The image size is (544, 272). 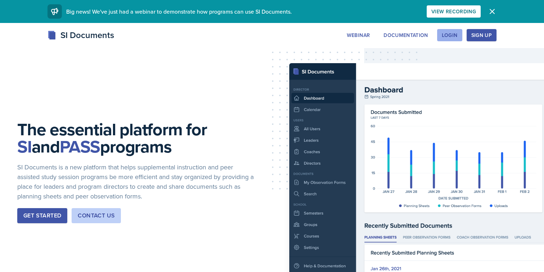 What do you see at coordinates (405, 35) in the screenshot?
I see `div: Documentation` at bounding box center [405, 35].